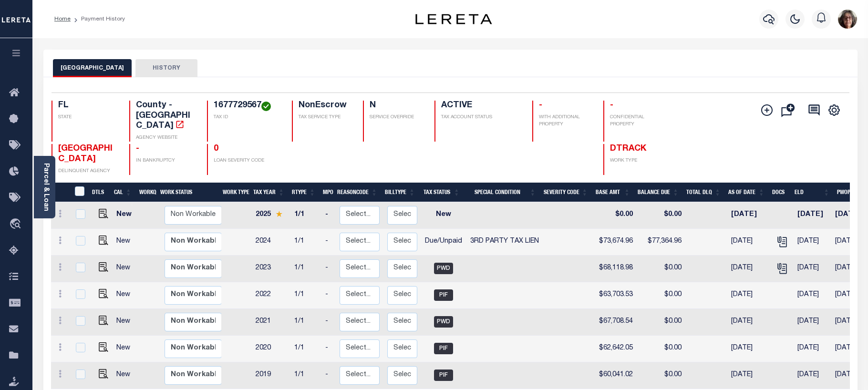 Image resolution: width=868 pixels, height=390 pixels. Describe the element at coordinates (565, 192) in the screenshot. I see `th: Severity Code: activate to sort column ascending` at that location.